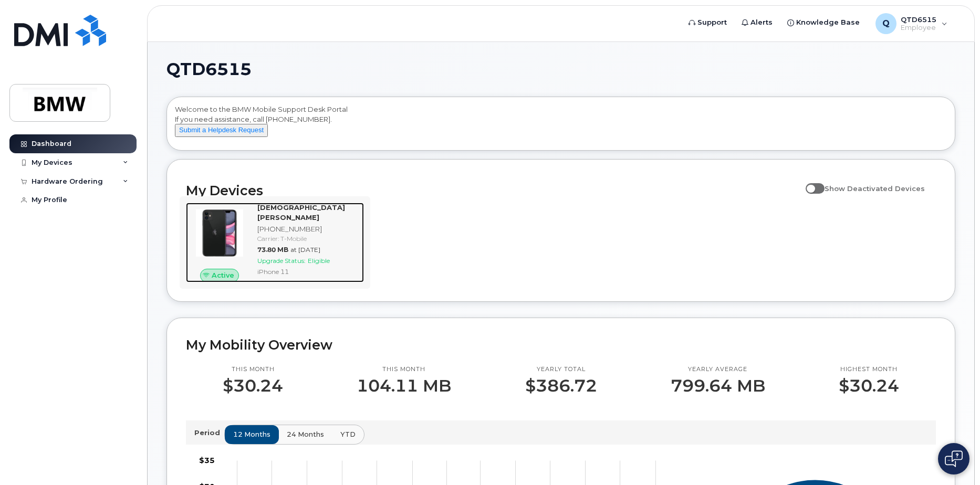 Image resolution: width=980 pixels, height=485 pixels. I want to click on img: iPhone_11.jpg, so click(220, 234).